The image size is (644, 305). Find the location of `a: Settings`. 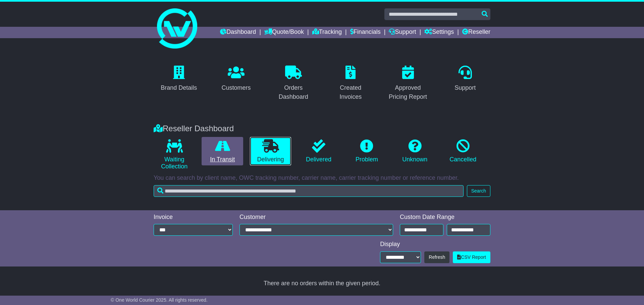

a: Settings is located at coordinates (439, 33).